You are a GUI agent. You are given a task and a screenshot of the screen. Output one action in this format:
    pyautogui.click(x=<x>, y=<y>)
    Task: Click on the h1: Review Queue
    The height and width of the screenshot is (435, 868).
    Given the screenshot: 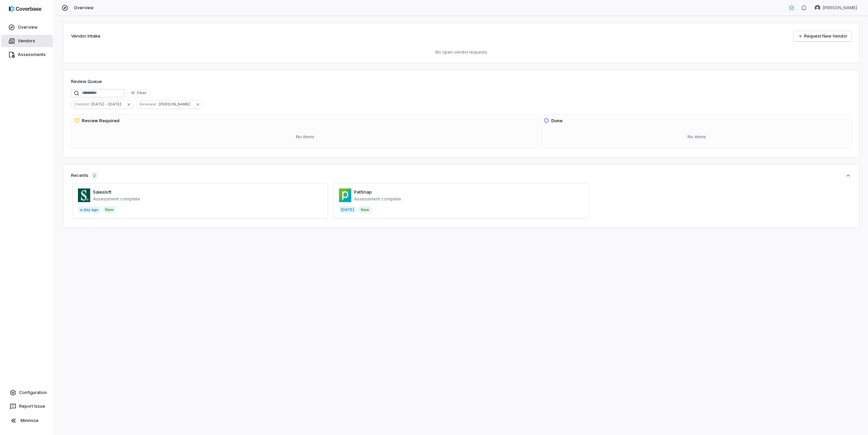 What is the action you would take?
    pyautogui.click(x=87, y=82)
    